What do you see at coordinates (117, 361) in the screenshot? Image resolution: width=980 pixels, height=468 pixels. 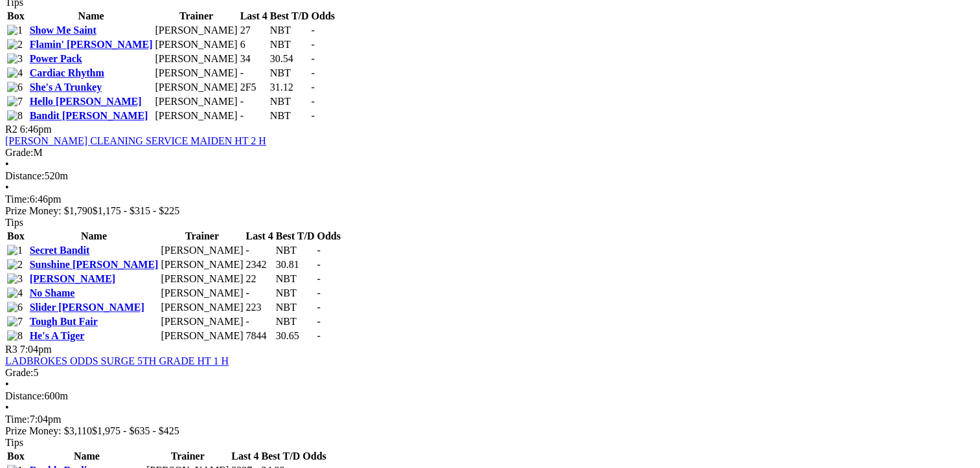 I see `a: LADBROKES ODDS SURGE 5TH GRADE HT 1 H` at bounding box center [117, 361].